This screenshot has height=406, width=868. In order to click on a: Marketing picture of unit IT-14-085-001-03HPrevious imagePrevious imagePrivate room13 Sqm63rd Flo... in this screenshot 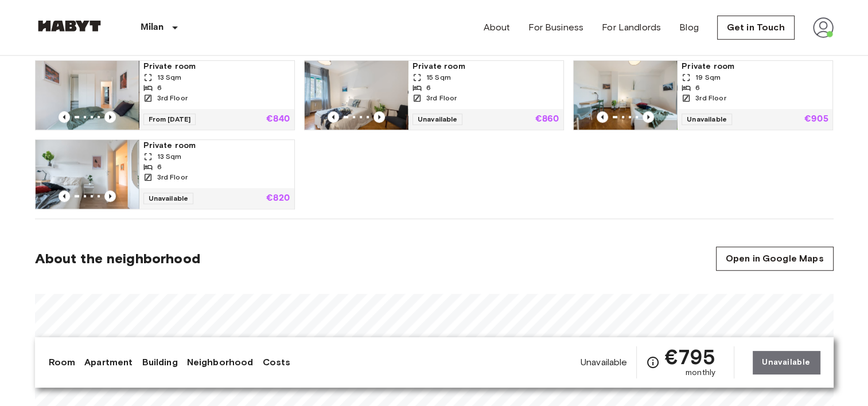, I will do `click(164, 174)`.